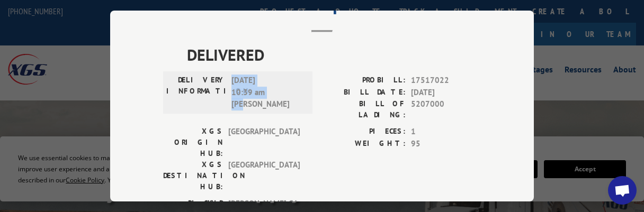 Image resolution: width=644 pixels, height=212 pixels. What do you see at coordinates (364, 81) in the screenshot?
I see `label: PROBILL:` at bounding box center [364, 81].